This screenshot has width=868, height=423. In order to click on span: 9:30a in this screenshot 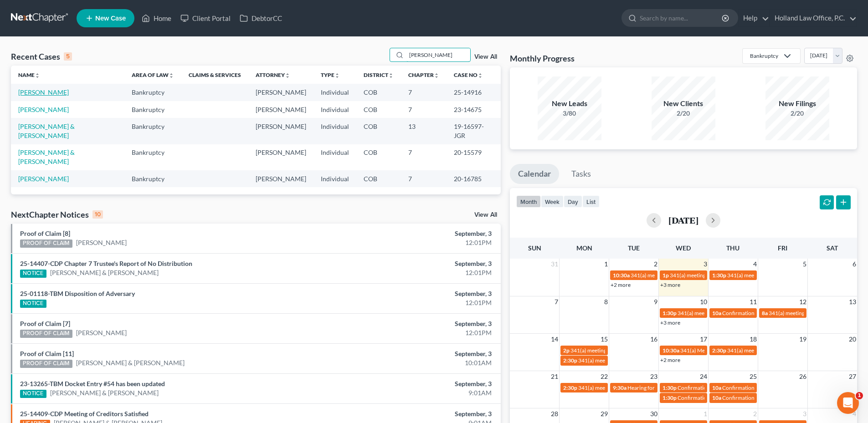, I will do `click(620, 388)`.